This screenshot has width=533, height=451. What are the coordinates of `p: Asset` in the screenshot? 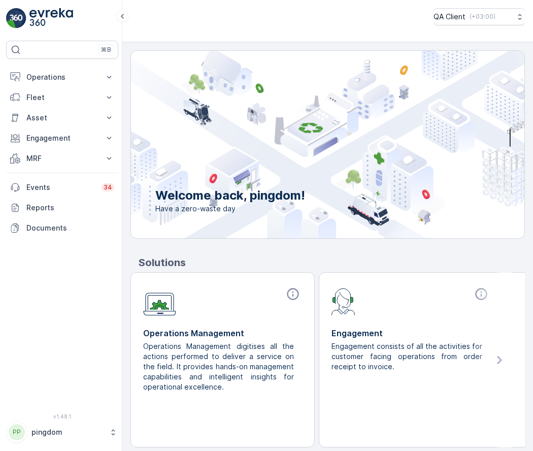 It's located at (62, 118).